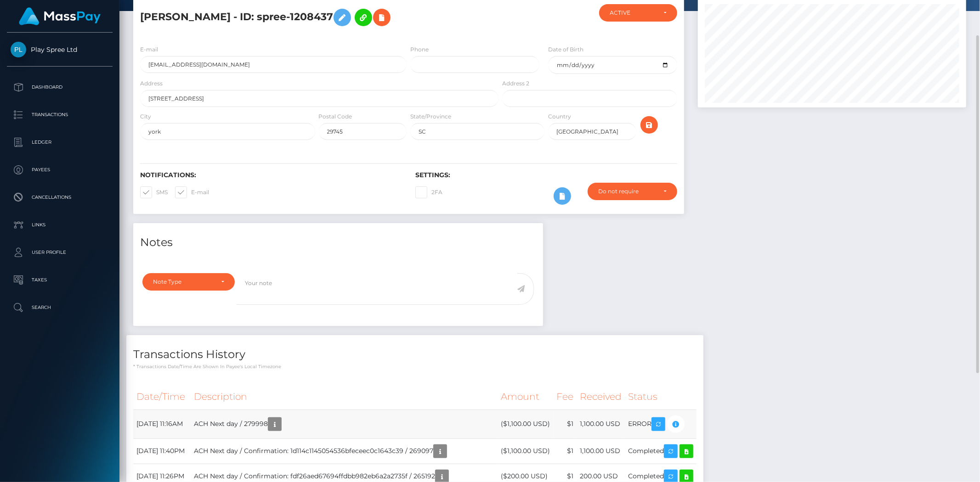 This screenshot has width=980, height=482. What do you see at coordinates (429, 193) in the screenshot?
I see `label: 2FA` at bounding box center [429, 193].